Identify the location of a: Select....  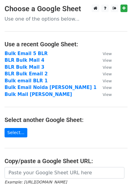
(16, 133).